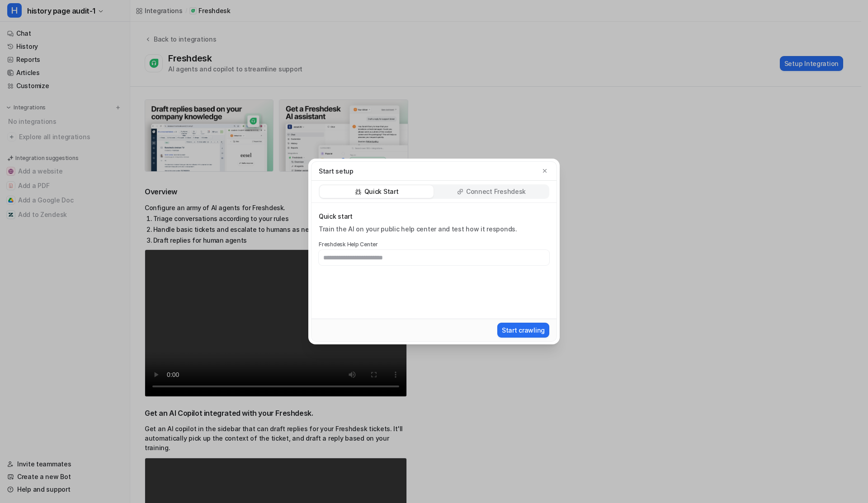 This screenshot has width=868, height=503. I want to click on p: Connect Freshdesk, so click(496, 192).